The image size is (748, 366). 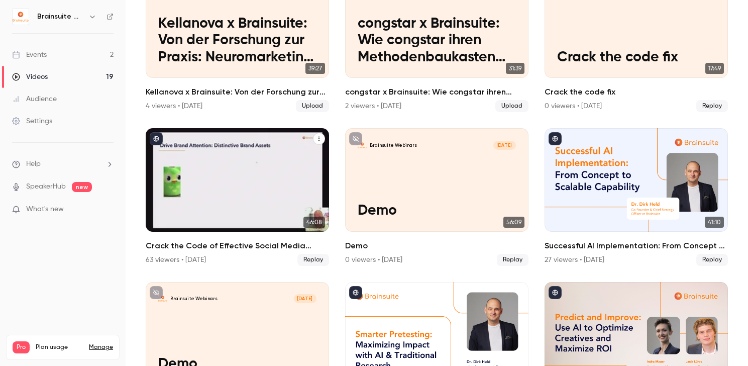 I want to click on span: 56:09, so click(x=514, y=222).